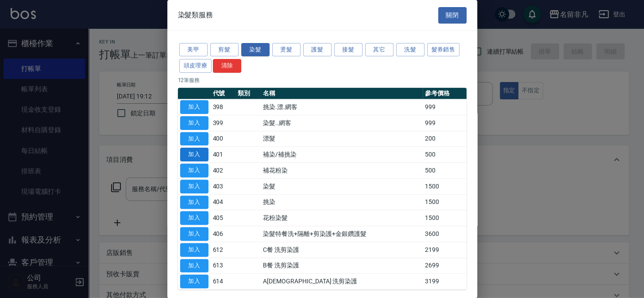 This screenshot has width=644, height=298. I want to click on td: 403, so click(223, 186).